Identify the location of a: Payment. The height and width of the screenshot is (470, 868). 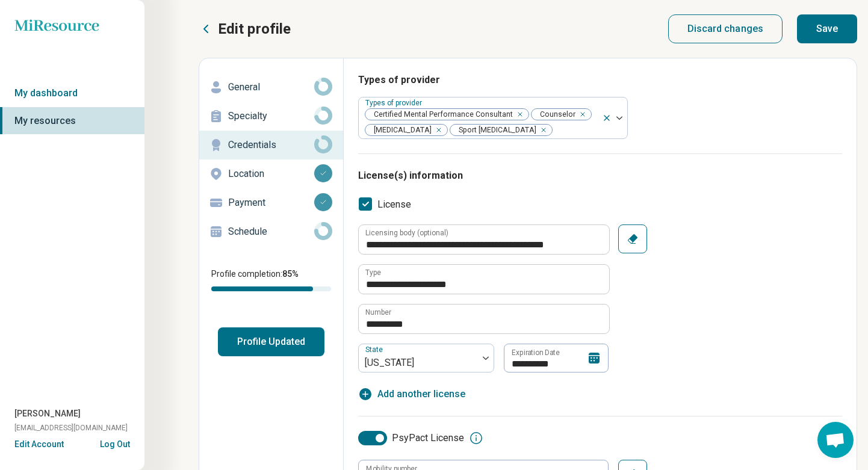
(271, 203).